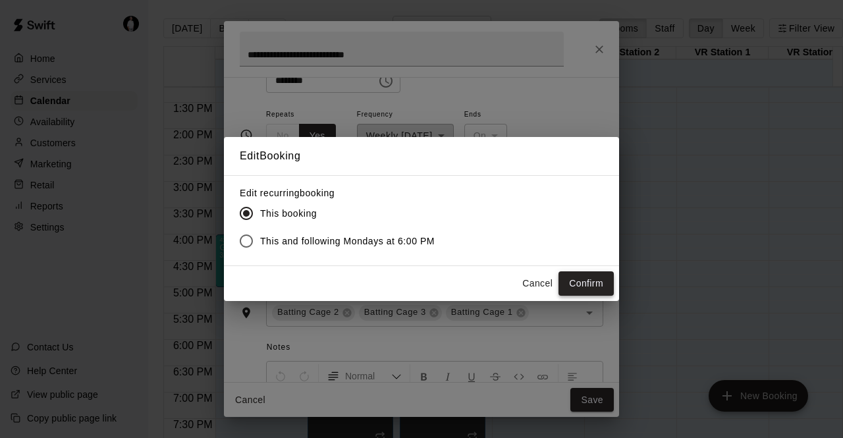 The width and height of the screenshot is (843, 438). What do you see at coordinates (538, 283) in the screenshot?
I see `button: Cancel` at bounding box center [538, 283].